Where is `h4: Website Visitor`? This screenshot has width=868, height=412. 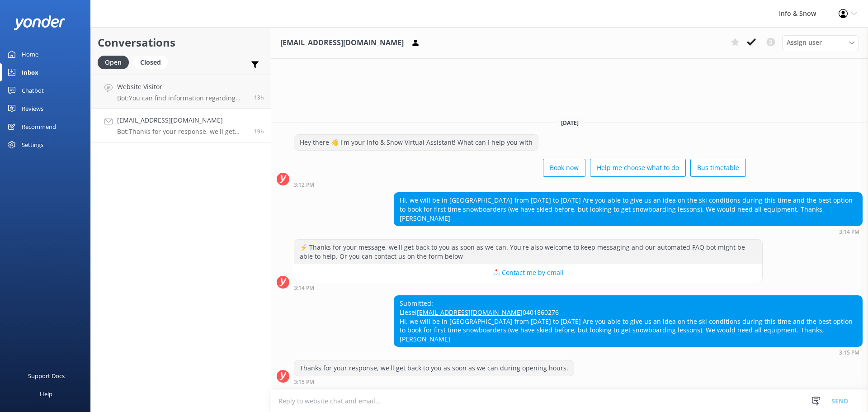 h4: Website Visitor is located at coordinates (182, 87).